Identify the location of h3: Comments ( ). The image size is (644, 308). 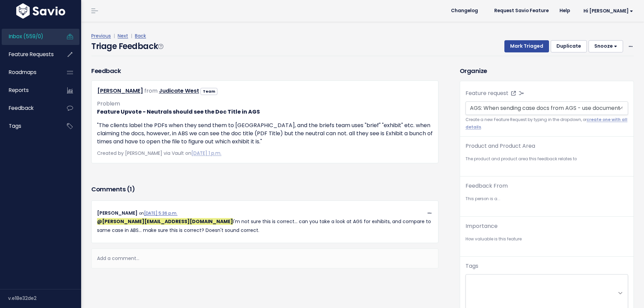
(265, 190).